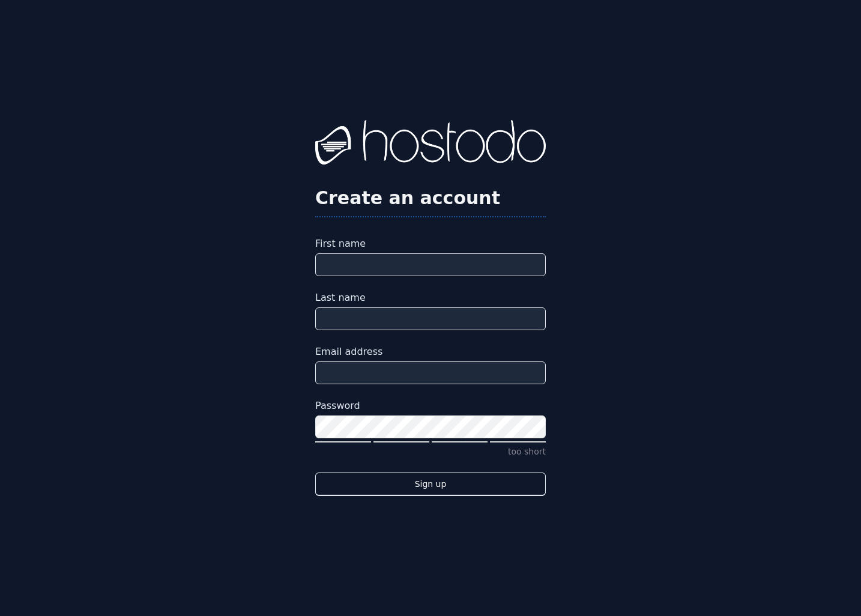 This screenshot has height=616, width=861. I want to click on h2: Create an account, so click(431, 198).